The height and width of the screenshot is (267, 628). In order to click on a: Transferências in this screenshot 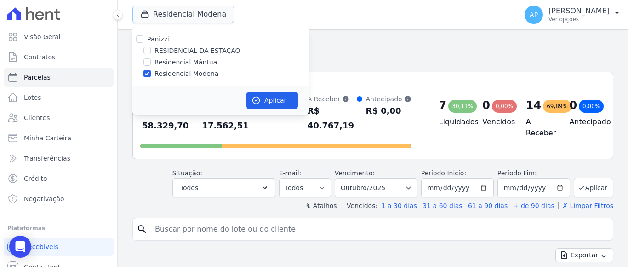, I will do `click(58, 158)`.